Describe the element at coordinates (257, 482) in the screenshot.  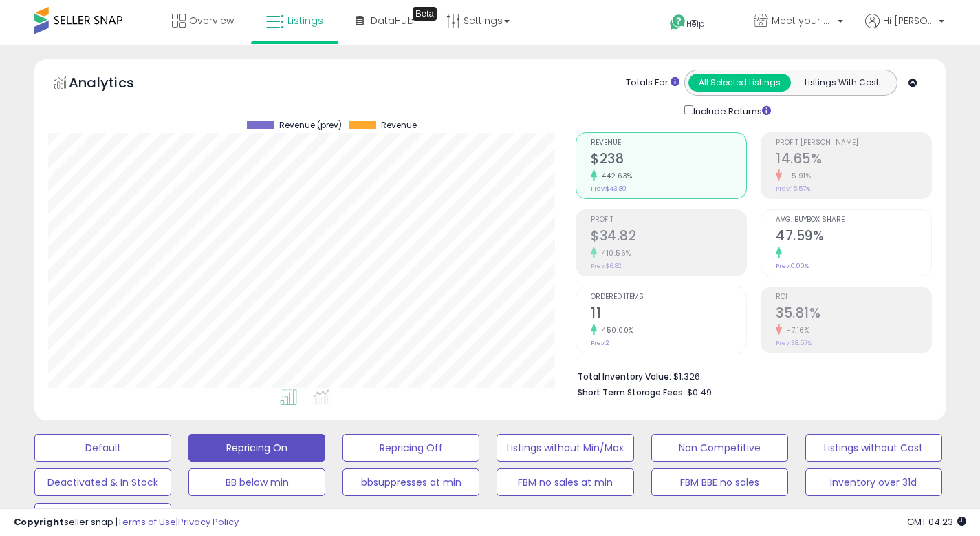
I see `button: BB below min` at that location.